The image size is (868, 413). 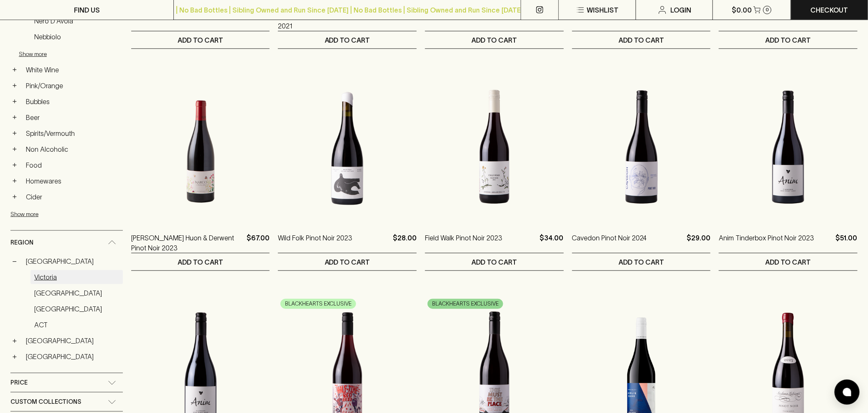 I want to click on span: Region, so click(x=22, y=242).